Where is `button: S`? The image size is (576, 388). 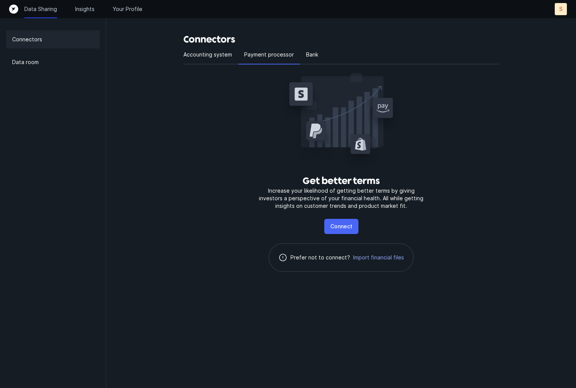
button: S is located at coordinates (561, 9).